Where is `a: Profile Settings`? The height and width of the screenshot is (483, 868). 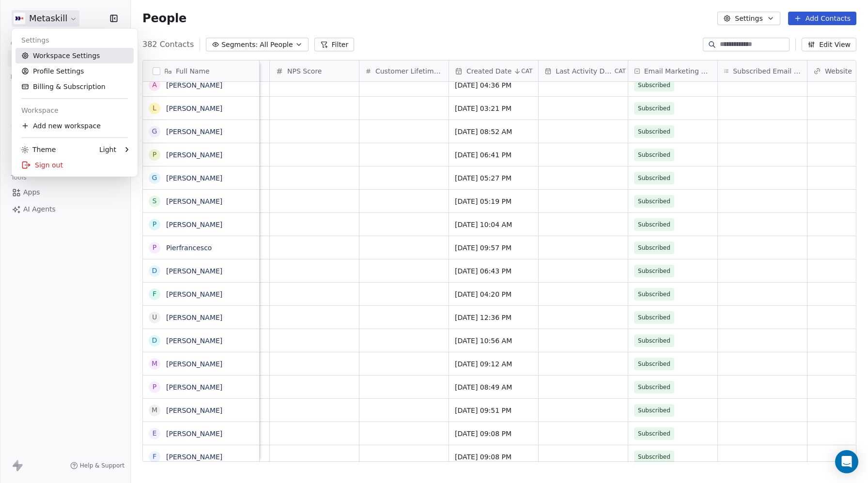 a: Profile Settings is located at coordinates (74, 71).